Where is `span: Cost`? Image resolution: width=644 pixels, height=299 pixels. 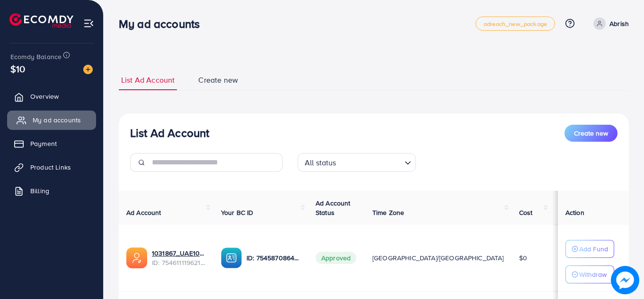 span: Cost is located at coordinates (525, 213).